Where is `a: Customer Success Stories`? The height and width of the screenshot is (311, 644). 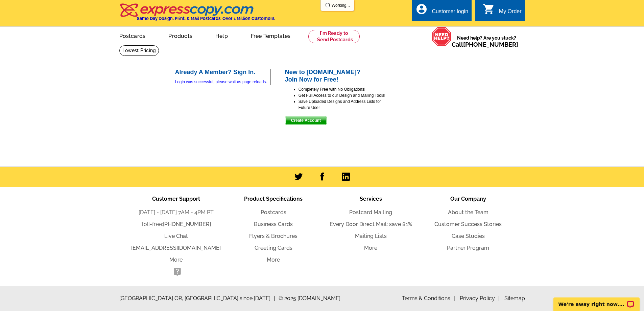
a: Customer Success Stories is located at coordinates (468, 224).